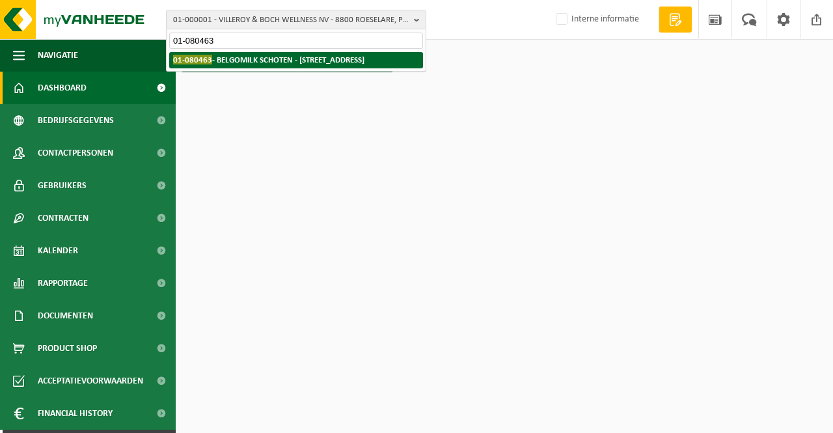 This screenshot has height=433, width=833. What do you see at coordinates (62, 88) in the screenshot?
I see `span: Dashboard` at bounding box center [62, 88].